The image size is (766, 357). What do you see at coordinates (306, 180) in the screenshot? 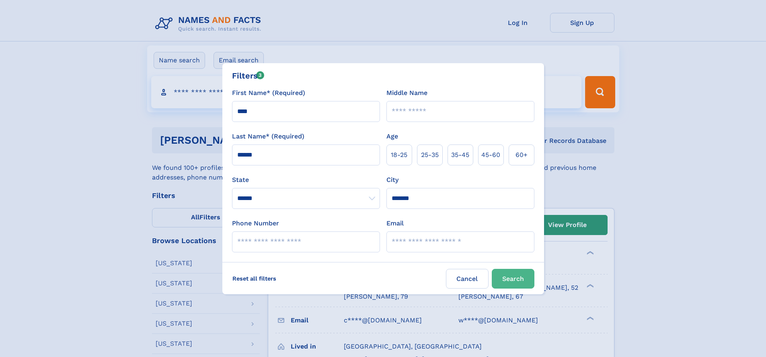
I see `label: State` at bounding box center [306, 180].